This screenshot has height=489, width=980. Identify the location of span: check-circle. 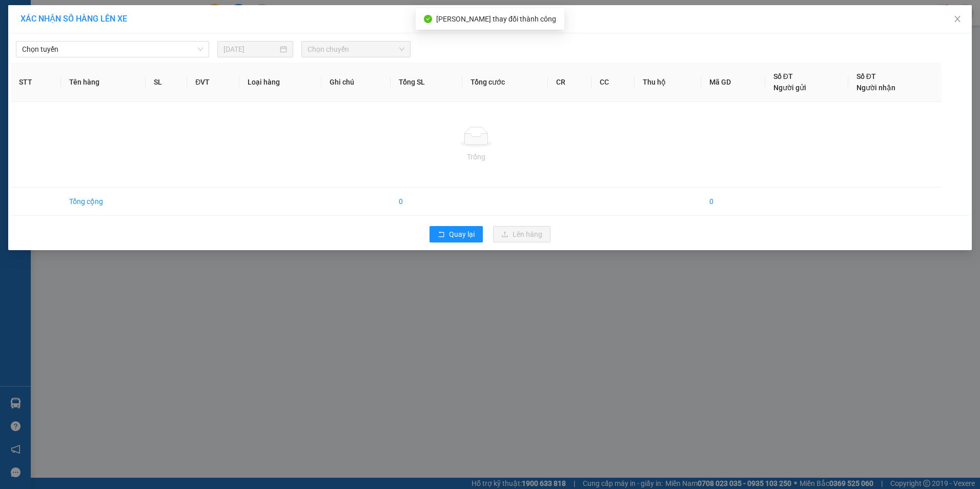
(428, 19).